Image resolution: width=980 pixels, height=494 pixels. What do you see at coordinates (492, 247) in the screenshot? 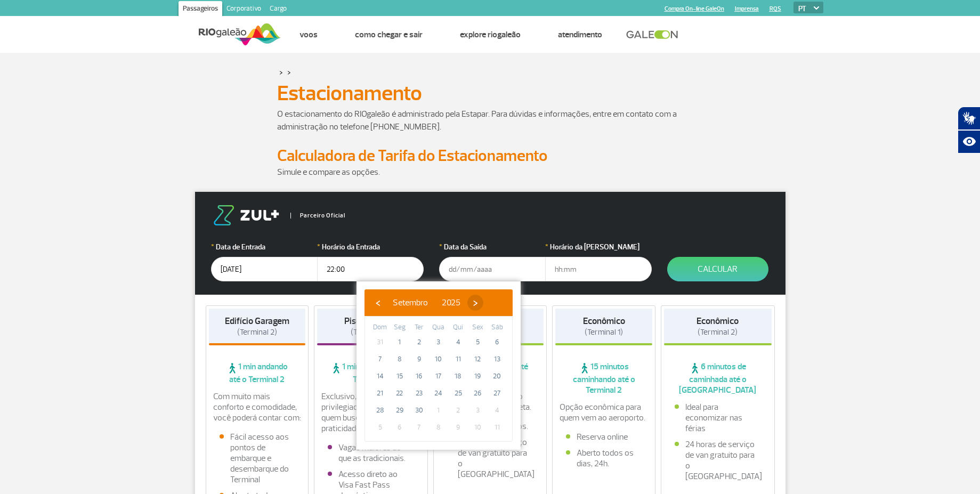
I see `label: Data da Saída` at bounding box center [492, 247].